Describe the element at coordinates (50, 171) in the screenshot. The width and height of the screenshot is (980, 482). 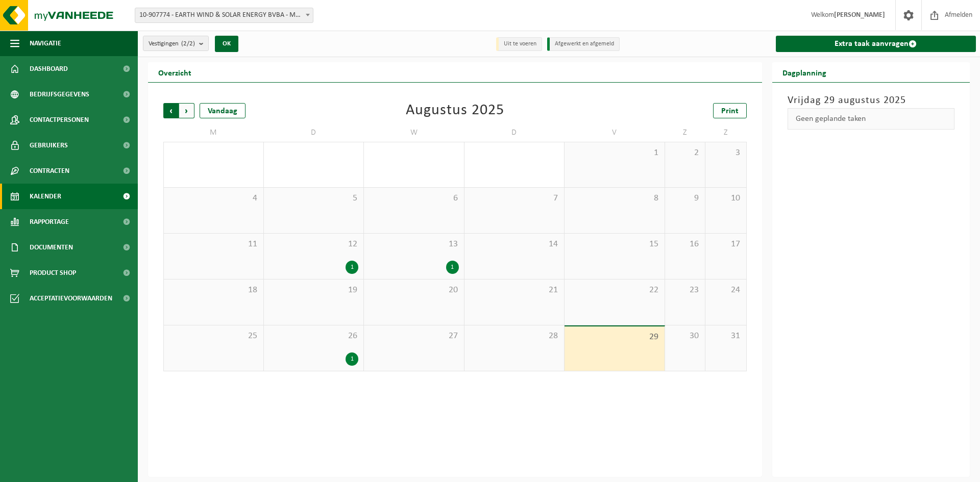
I see `span: Contracten` at that location.